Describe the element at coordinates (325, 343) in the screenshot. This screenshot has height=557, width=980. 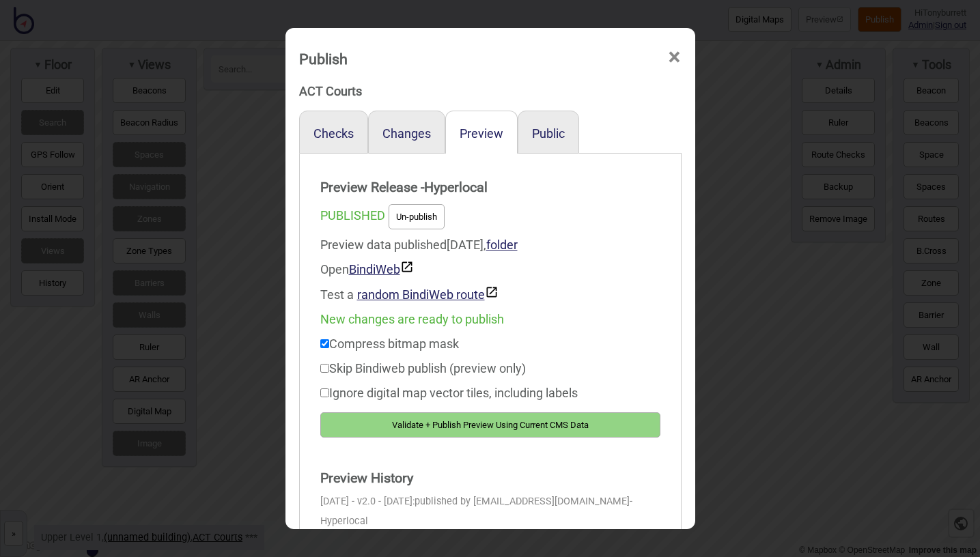
I see `input: Compress bitmap mask` at that location.